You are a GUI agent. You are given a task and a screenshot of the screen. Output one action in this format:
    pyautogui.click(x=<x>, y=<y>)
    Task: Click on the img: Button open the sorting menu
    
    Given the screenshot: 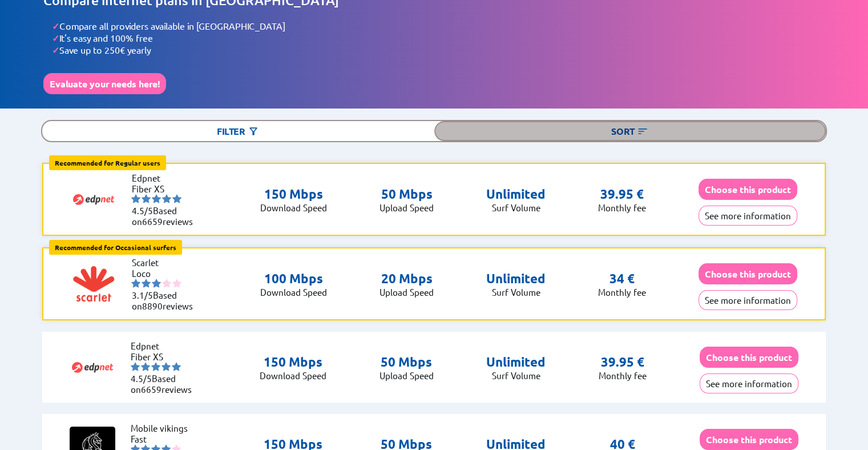 What is the action you would take?
    pyautogui.click(x=643, y=132)
    